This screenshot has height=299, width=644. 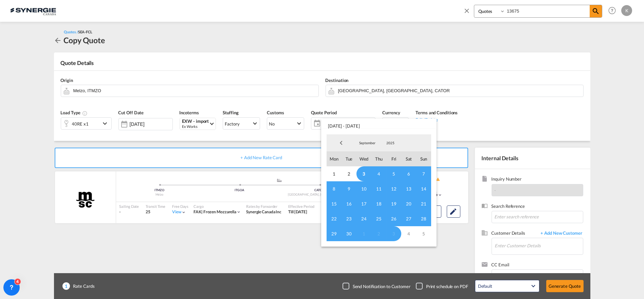 I want to click on md-select: Year: 2025, so click(x=391, y=143).